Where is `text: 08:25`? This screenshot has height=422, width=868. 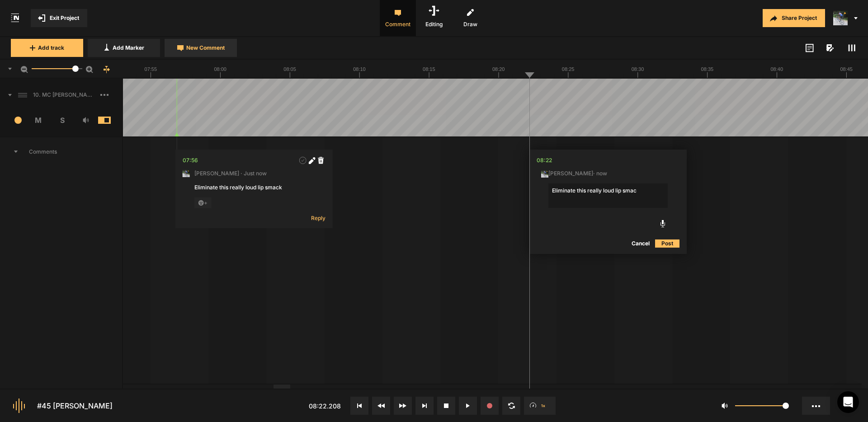
text: 08:25 is located at coordinates (569, 69).